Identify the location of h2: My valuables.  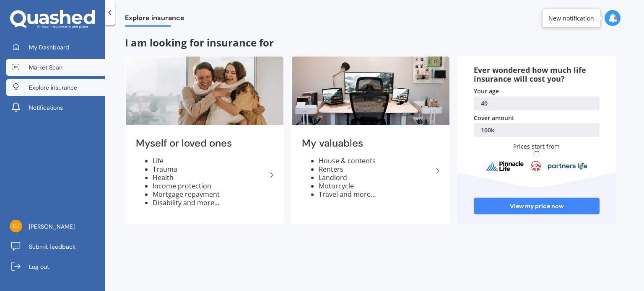
(367, 143).